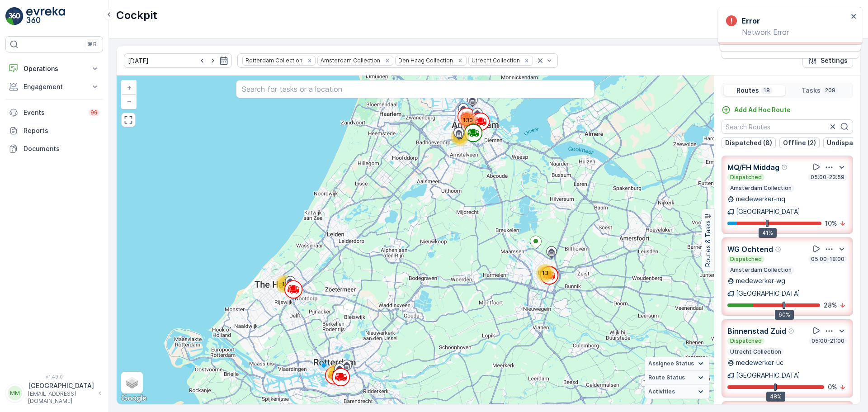 The height and width of the screenshot is (412, 868). What do you see at coordinates (750, 249) in the screenshot?
I see `p: WG Ochtend` at bounding box center [750, 249].